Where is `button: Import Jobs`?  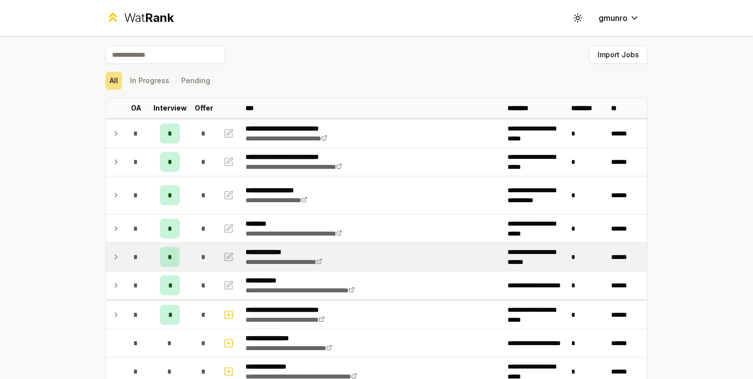 button: Import Jobs is located at coordinates (618, 55).